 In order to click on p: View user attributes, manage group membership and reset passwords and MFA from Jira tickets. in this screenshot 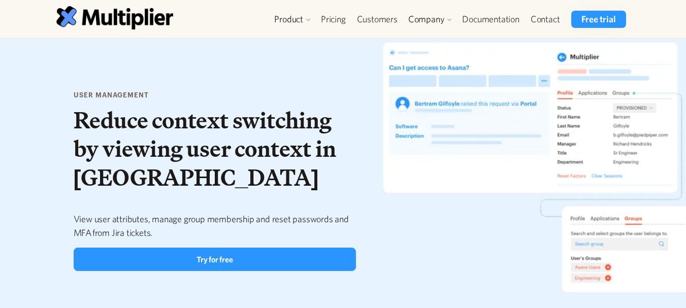, I will do `click(215, 226)`.